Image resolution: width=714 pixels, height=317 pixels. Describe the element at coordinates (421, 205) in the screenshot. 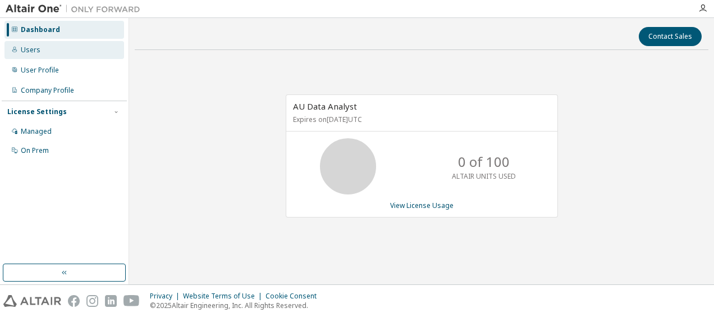

I see `a: View License Usage` at that location.